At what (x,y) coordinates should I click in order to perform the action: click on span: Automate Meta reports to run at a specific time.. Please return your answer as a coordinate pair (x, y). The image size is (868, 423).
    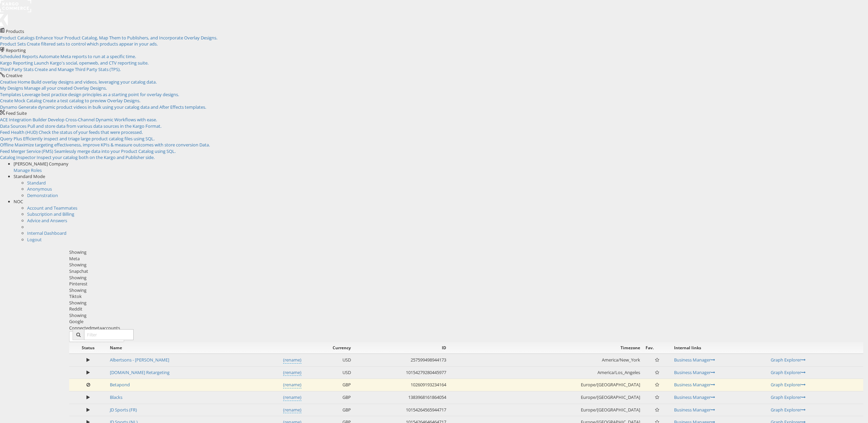
    Looking at the image, I should click on (87, 56).